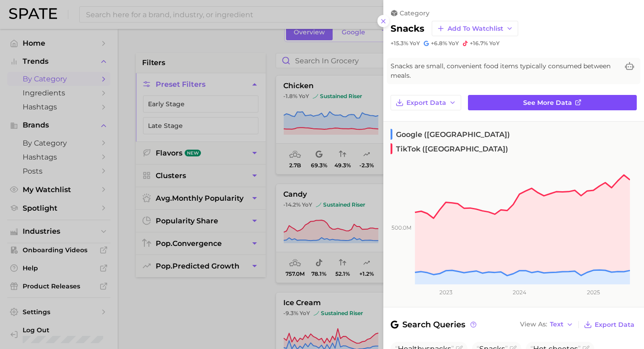 The image size is (644, 349). I want to click on tspan: 2024, so click(519, 292).